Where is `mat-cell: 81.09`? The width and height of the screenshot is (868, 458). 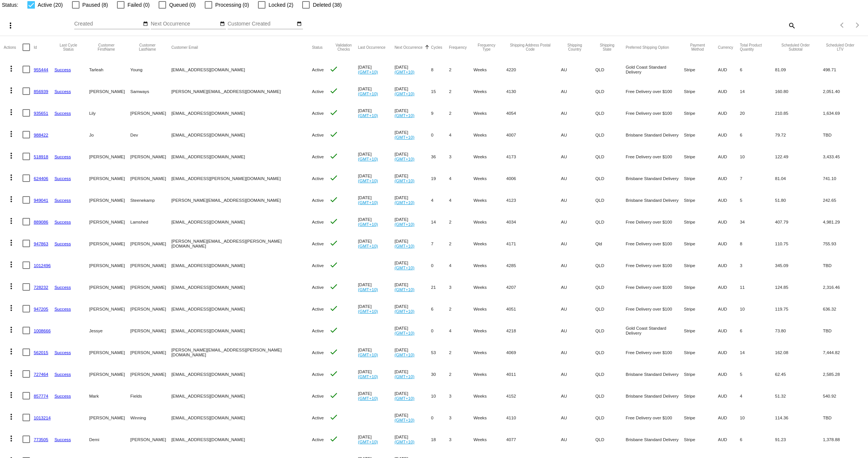
mat-cell: 81.09 is located at coordinates (799, 69).